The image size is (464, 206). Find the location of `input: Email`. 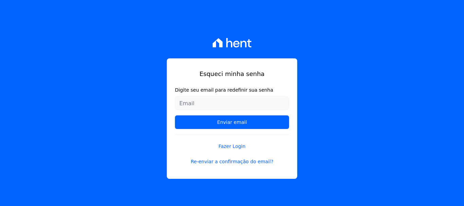

input: Email is located at coordinates (232, 103).